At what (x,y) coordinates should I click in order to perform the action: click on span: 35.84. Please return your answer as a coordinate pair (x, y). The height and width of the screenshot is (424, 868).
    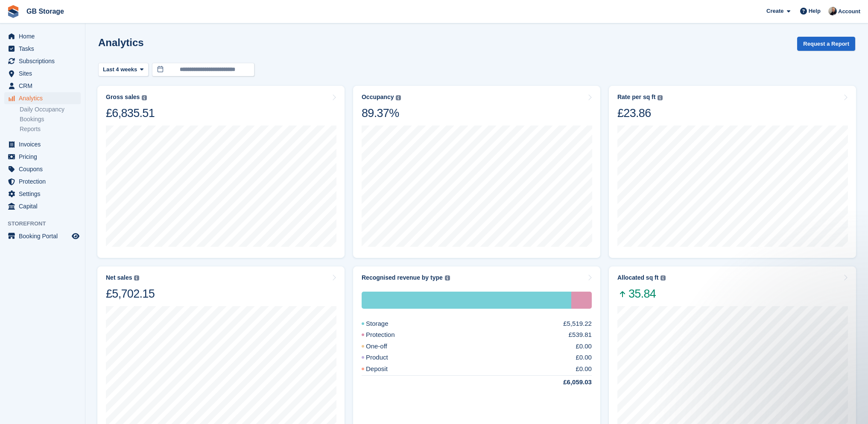
    Looking at the image, I should click on (641, 294).